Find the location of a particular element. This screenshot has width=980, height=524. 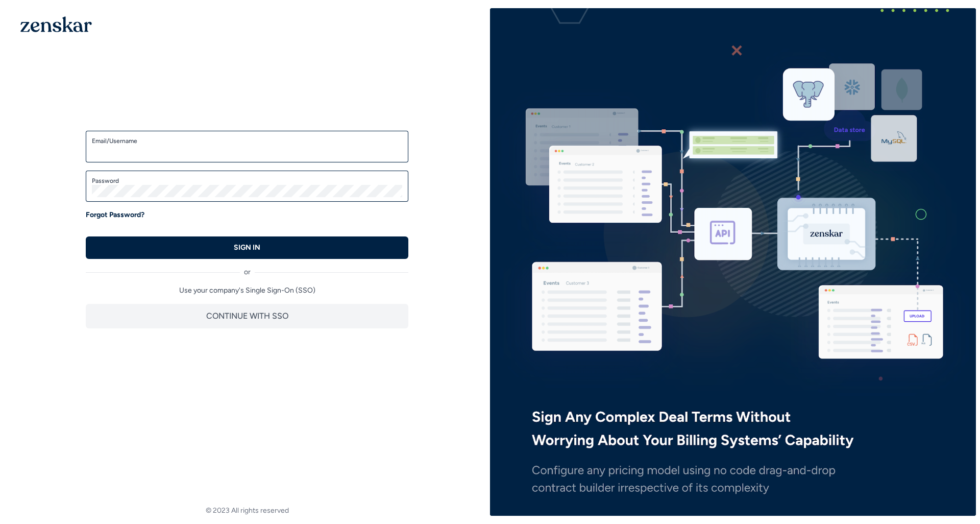

div: or is located at coordinates (247, 268).